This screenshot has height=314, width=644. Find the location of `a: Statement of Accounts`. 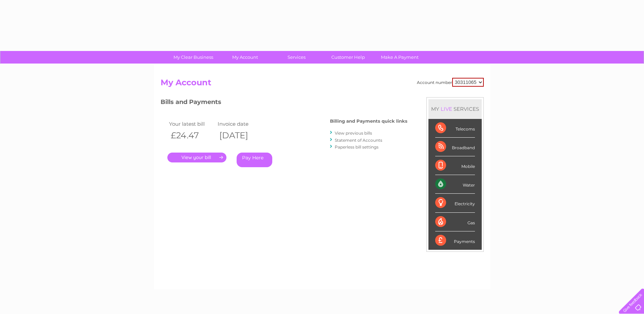

a: Statement of Accounts is located at coordinates (358, 140).